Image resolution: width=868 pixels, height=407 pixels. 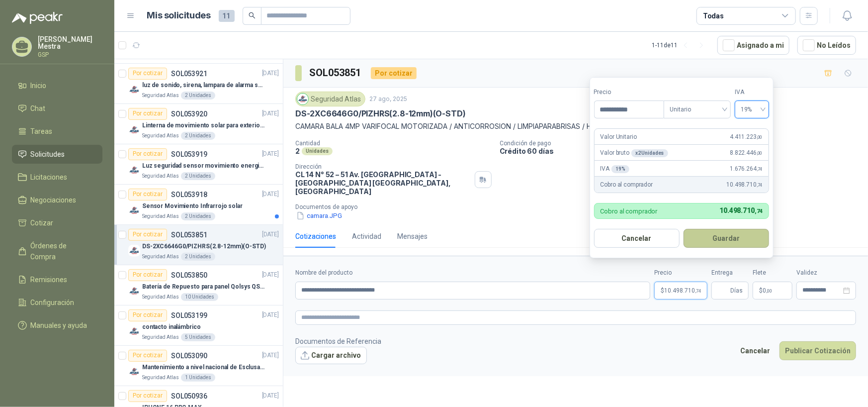 What do you see at coordinates (57, 251) in the screenshot?
I see `a: Órdenes de Compra` at bounding box center [57, 251].